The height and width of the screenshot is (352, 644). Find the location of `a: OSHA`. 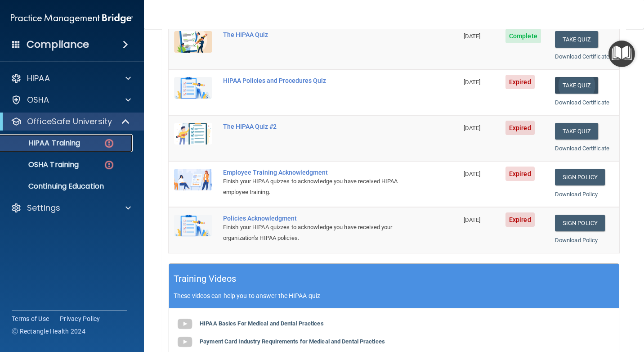

a: OSHA is located at coordinates (70, 100).